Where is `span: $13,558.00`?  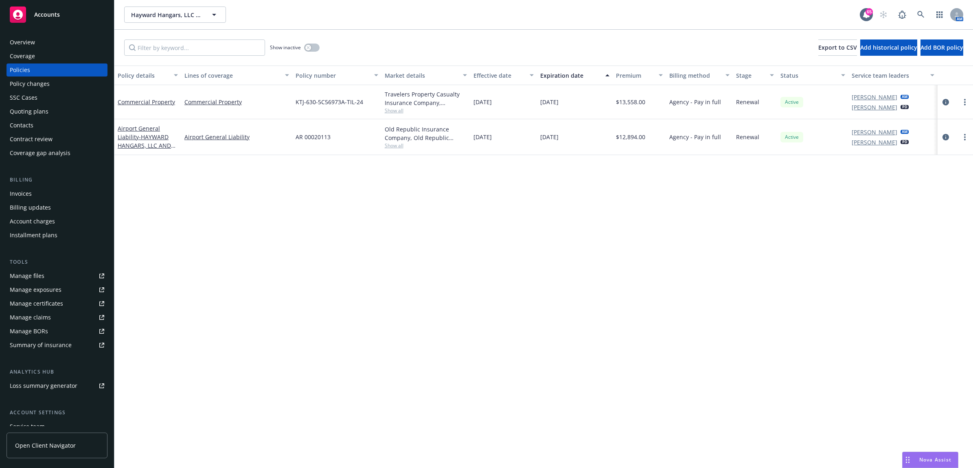 span: $13,558.00 is located at coordinates (631, 102).